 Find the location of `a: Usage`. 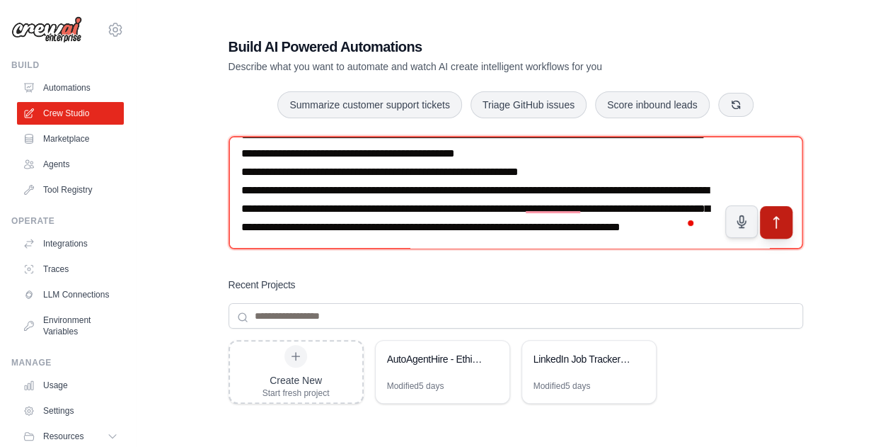

a: Usage is located at coordinates (70, 385).